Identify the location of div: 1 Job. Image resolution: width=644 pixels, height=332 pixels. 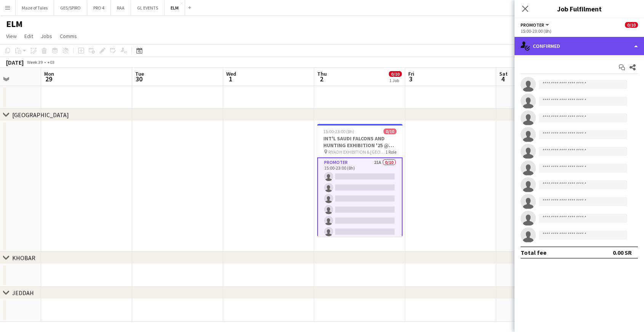
(395, 80).